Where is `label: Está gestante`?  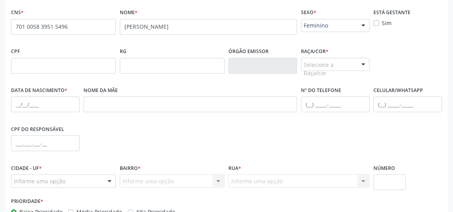
label: Está gestante is located at coordinates (392, 13).